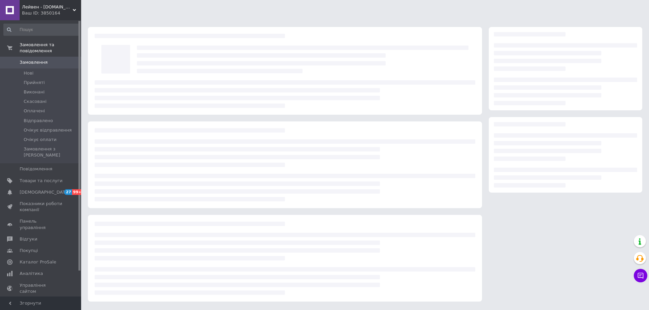 The image size is (649, 310). I want to click on div: Ваш ID: 3850164, so click(51, 13).